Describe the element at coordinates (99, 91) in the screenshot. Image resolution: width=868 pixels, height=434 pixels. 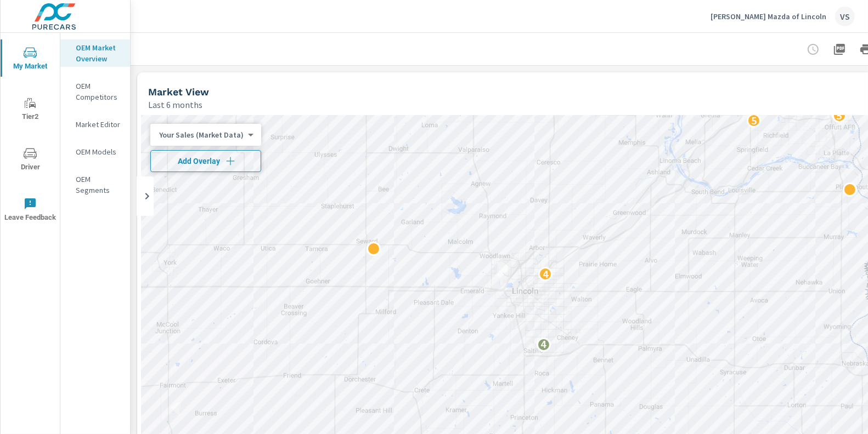
I see `p: OEM Competitors` at that location.